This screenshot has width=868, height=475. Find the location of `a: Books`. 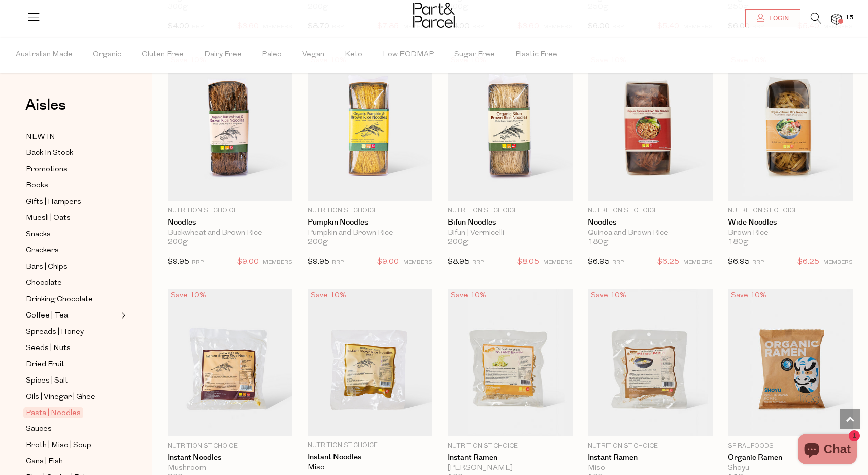

a: Books is located at coordinates (72, 185).